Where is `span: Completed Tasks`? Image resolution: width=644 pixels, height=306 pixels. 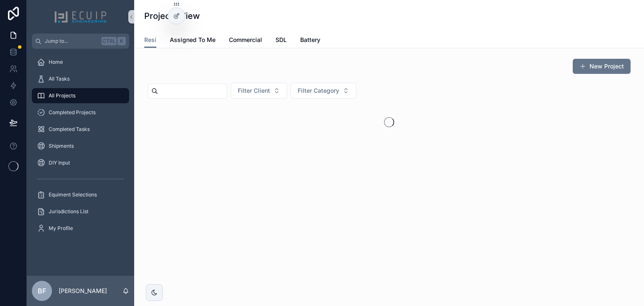
span: Completed Tasks is located at coordinates (69, 129).